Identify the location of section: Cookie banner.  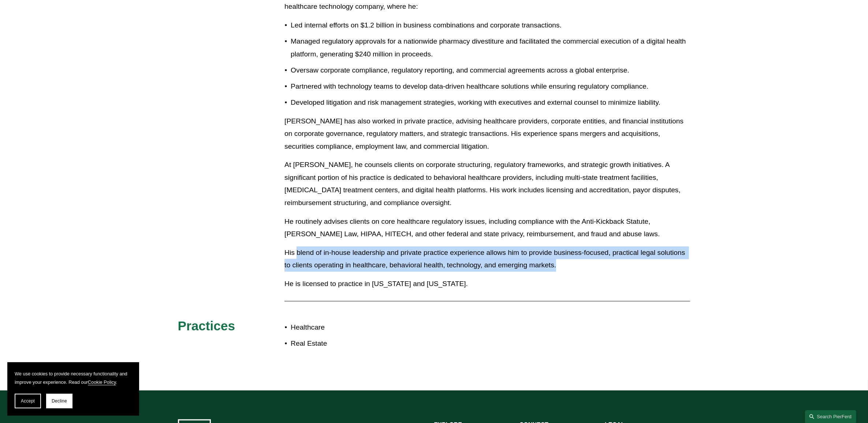
(73, 389).